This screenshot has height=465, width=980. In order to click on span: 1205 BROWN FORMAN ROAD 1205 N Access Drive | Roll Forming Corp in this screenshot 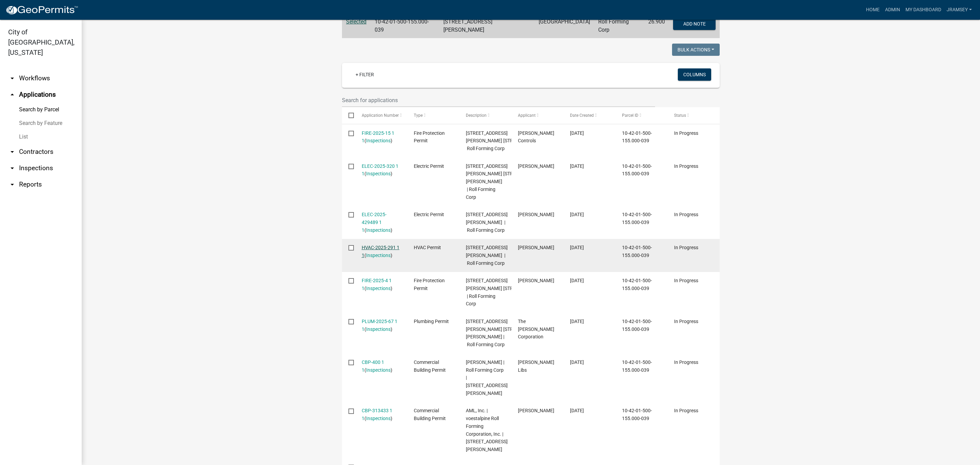, I will do `click(505, 292)`.